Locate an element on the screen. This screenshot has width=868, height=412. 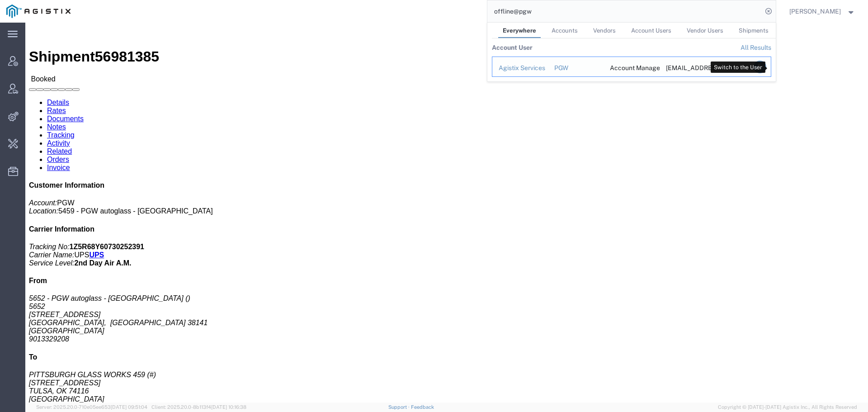
div: Active is located at coordinates (732, 68).